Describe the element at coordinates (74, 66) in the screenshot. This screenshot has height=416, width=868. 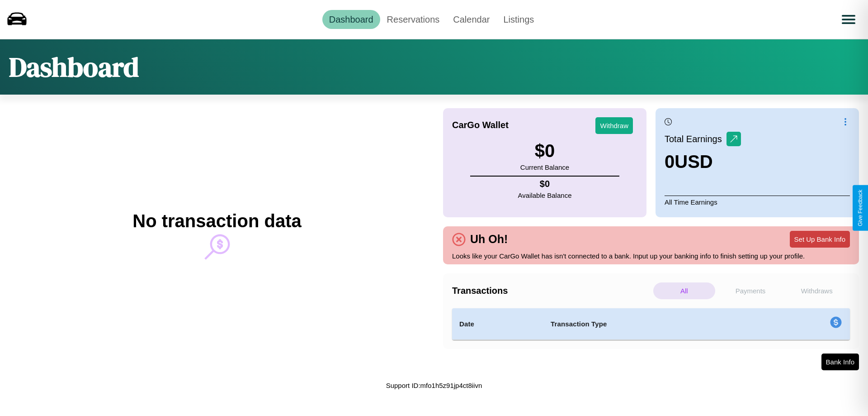
I see `h1: Dashboard` at that location.